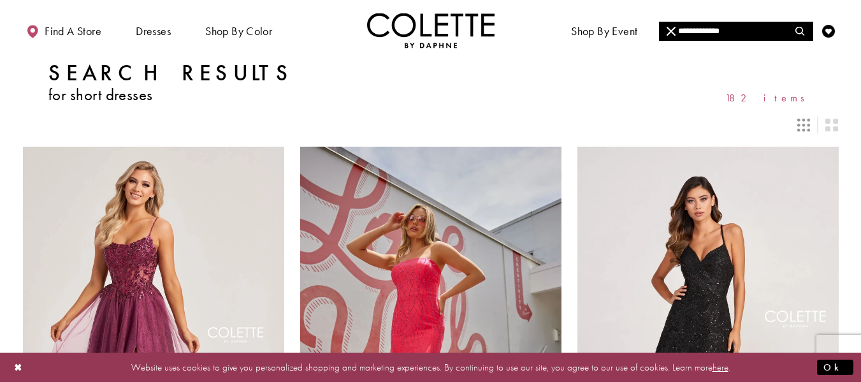  I want to click on div: Search form, so click(736, 31).